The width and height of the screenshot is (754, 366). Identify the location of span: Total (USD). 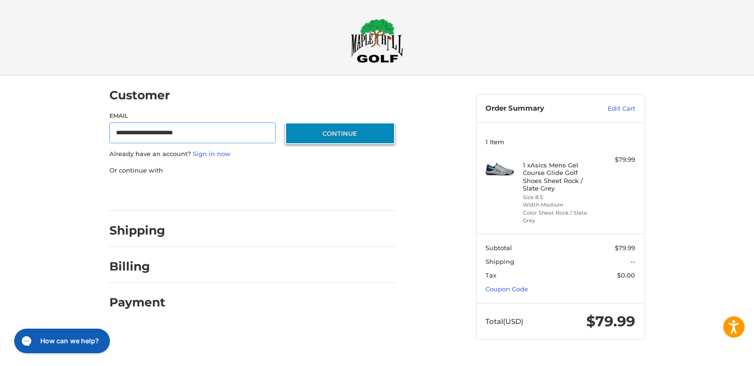
(504, 321).